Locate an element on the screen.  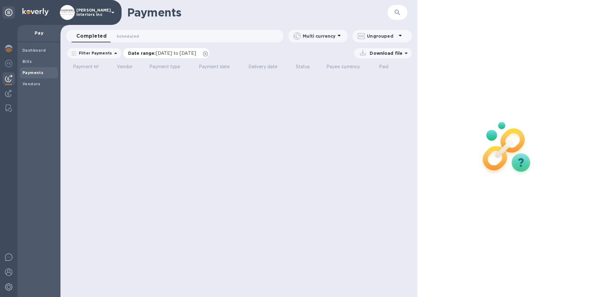
p: Payee currency is located at coordinates (343, 67).